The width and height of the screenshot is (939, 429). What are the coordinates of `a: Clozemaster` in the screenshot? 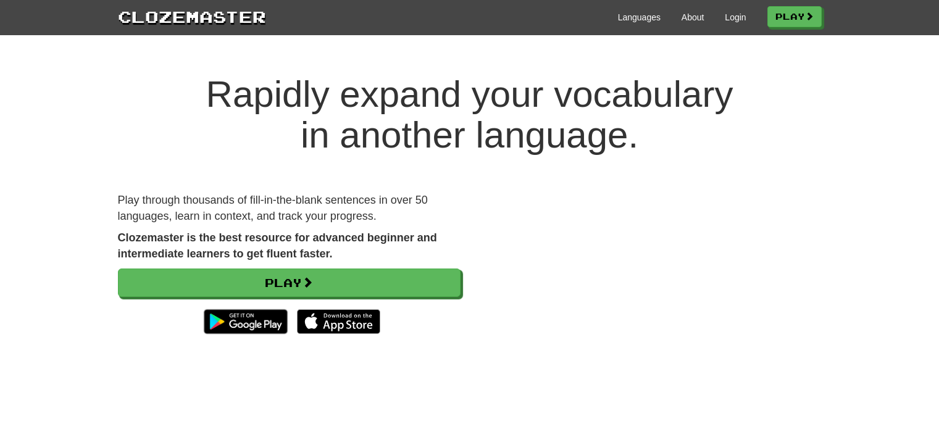 It's located at (192, 16).